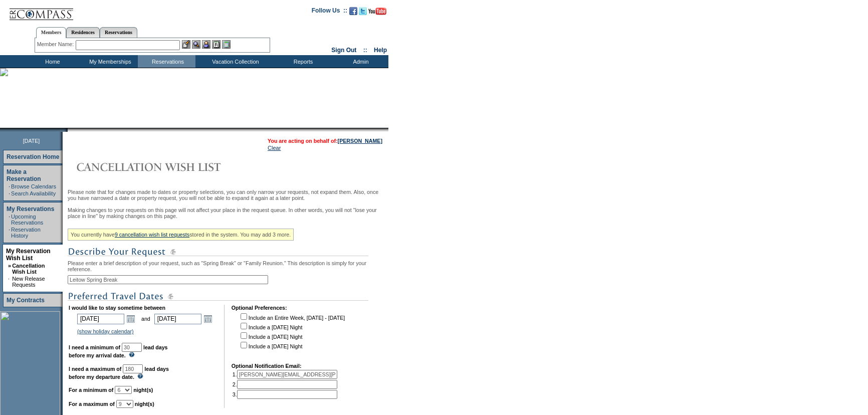 This screenshot has height=415, width=868. Describe the element at coordinates (33, 194) in the screenshot. I see `a: Search Availability` at that location.